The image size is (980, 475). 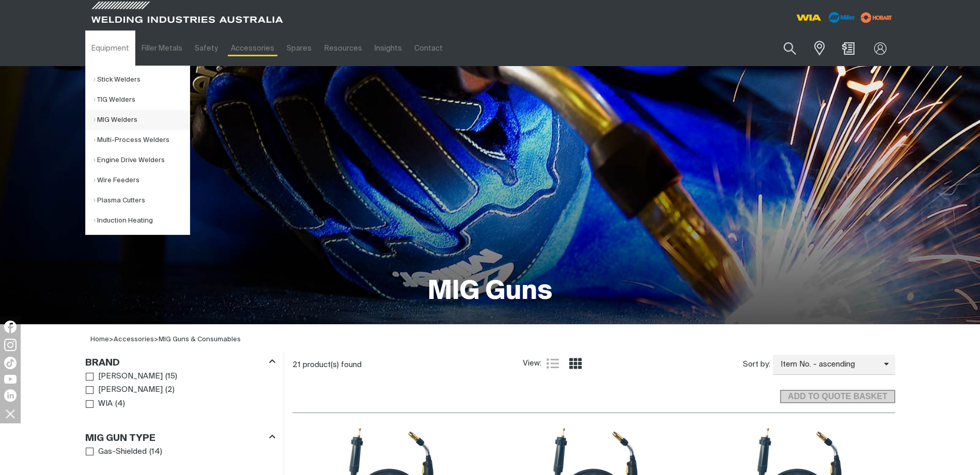 I want to click on a: Filler Metals, so click(x=162, y=48).